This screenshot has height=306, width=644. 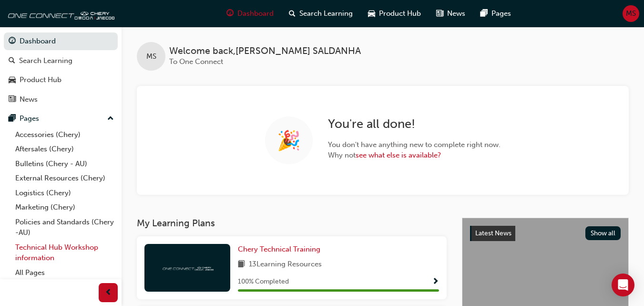 What do you see at coordinates (545, 233) in the screenshot?
I see `a: Latest NewsShow all` at bounding box center [545, 233].